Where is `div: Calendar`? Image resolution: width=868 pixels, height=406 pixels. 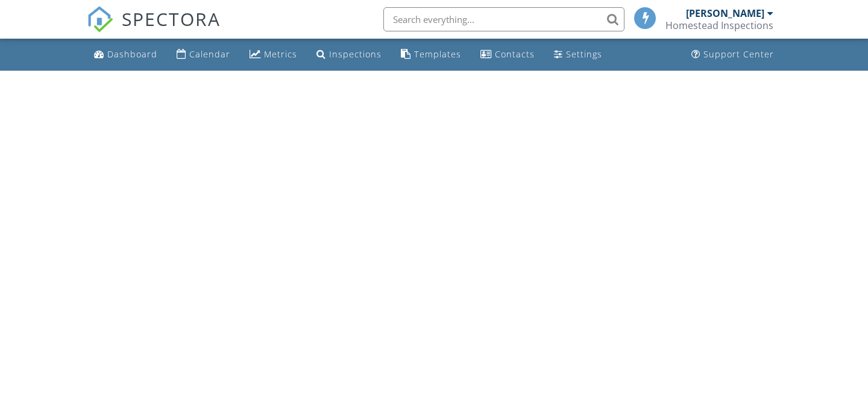 div: Calendar is located at coordinates (210, 54).